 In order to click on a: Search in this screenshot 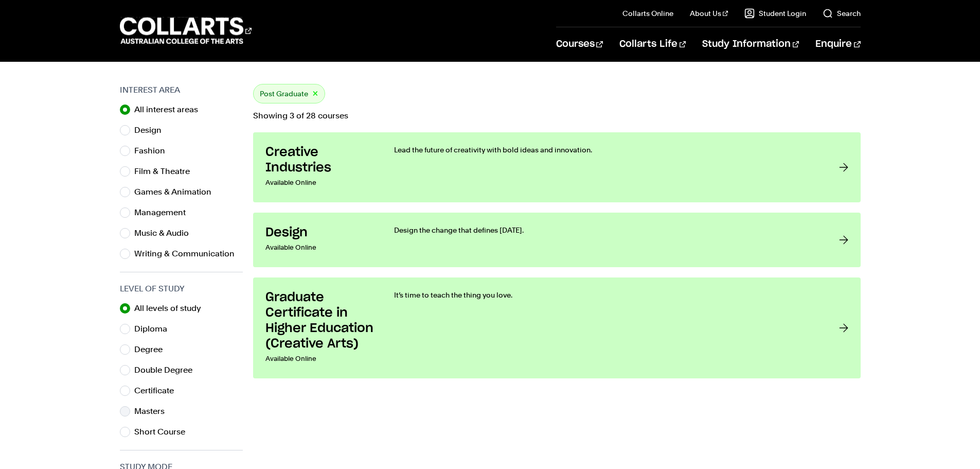, I will do `click(842, 13)`.